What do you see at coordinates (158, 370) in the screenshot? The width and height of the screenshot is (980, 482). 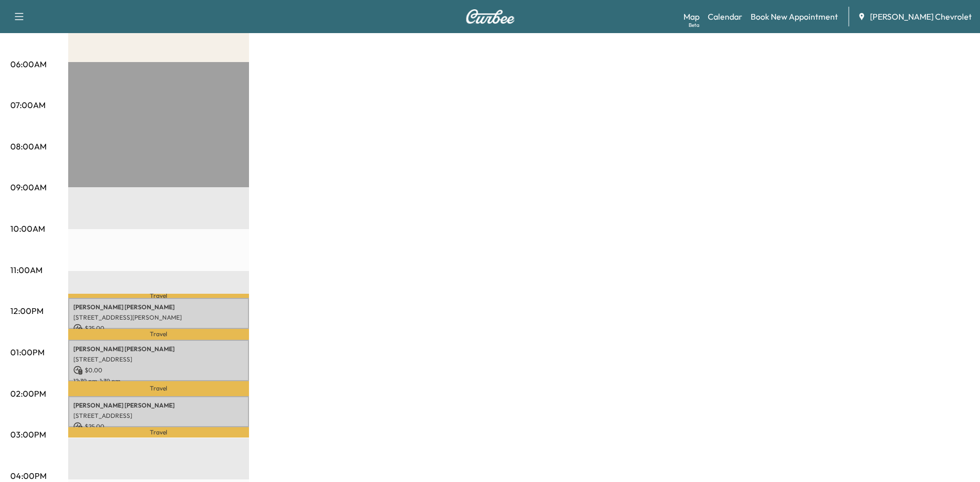 I see `p: $ 0.00` at bounding box center [158, 370].